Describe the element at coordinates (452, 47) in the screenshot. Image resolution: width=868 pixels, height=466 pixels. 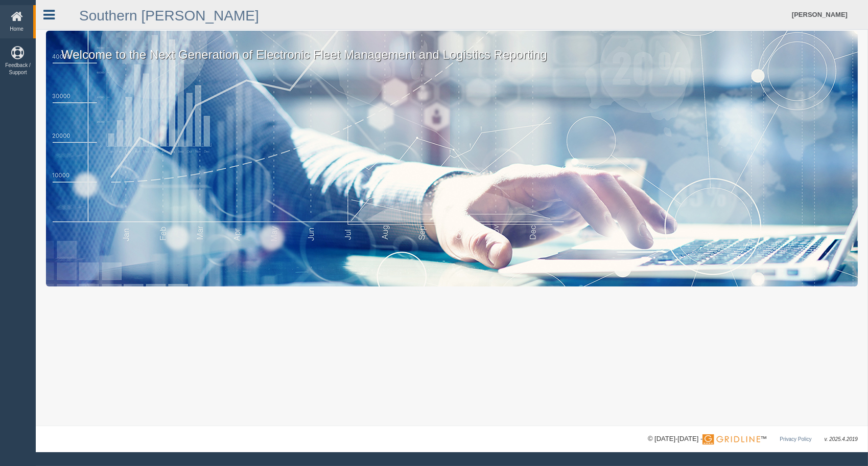
I see `p: Welcome to the Next Generation of Electronic Fleet Management and Logistics Reporting` at that location.